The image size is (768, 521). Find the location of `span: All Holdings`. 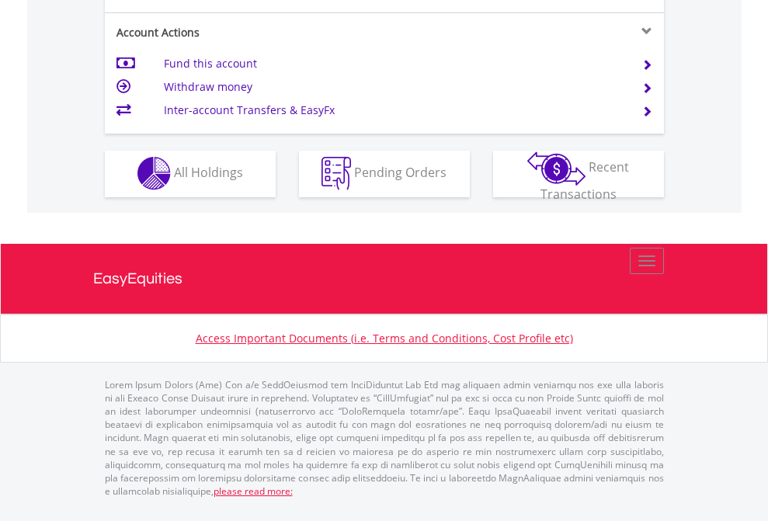

span: All Holdings is located at coordinates (208, 172).